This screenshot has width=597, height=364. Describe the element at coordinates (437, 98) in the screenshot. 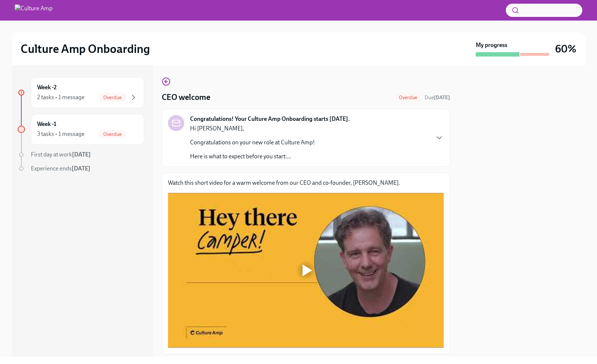

I see `span: August 23rd, 2025 00:00` at that location.